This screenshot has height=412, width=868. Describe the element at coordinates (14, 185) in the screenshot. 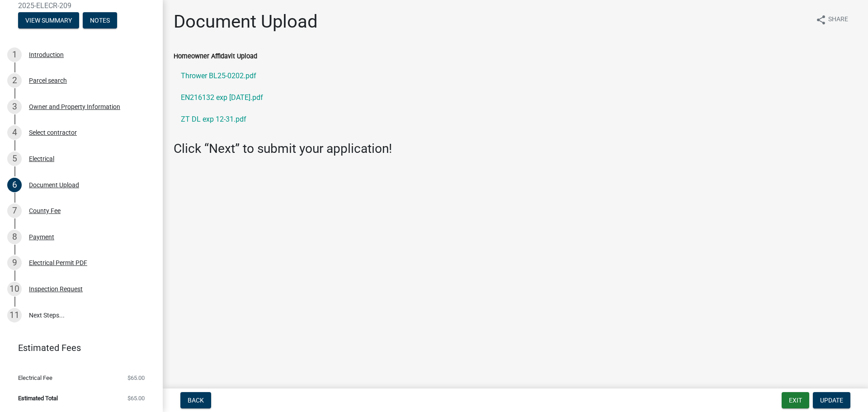

I see `div: 6` at that location.